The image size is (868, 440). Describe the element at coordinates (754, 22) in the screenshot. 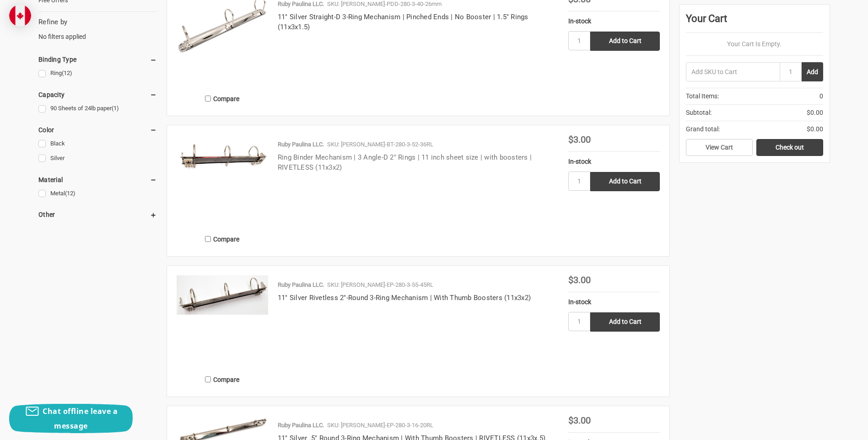

I see `div: Your Cart` at that location.